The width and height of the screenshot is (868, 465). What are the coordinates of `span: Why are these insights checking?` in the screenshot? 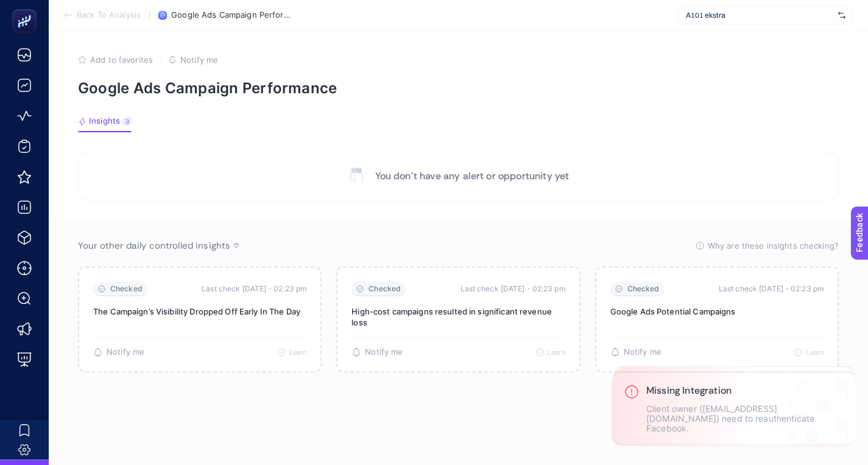 It's located at (773, 245).